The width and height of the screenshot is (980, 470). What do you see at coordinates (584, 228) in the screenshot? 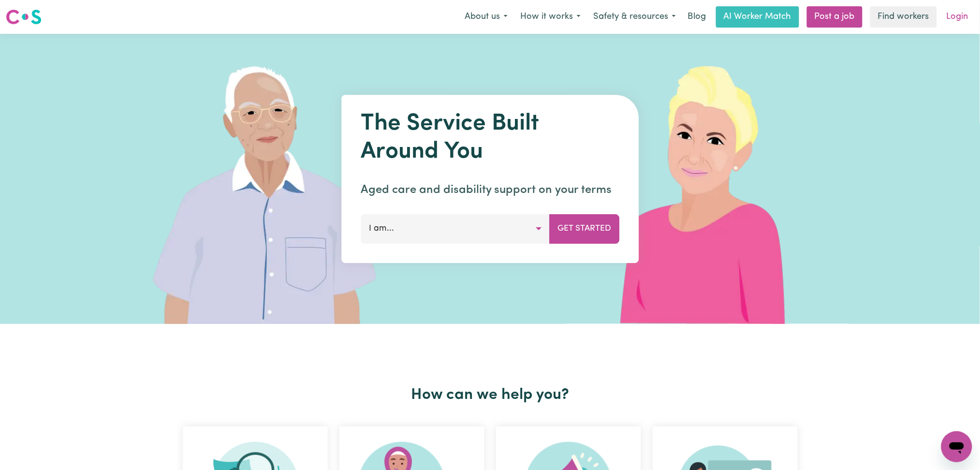
I see `button: Get Started` at bounding box center [584, 228].